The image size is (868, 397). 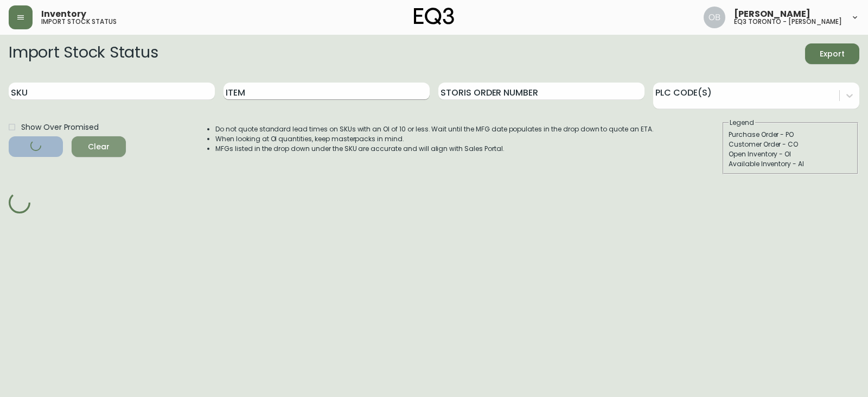 I want to click on legend: Legend, so click(x=742, y=123).